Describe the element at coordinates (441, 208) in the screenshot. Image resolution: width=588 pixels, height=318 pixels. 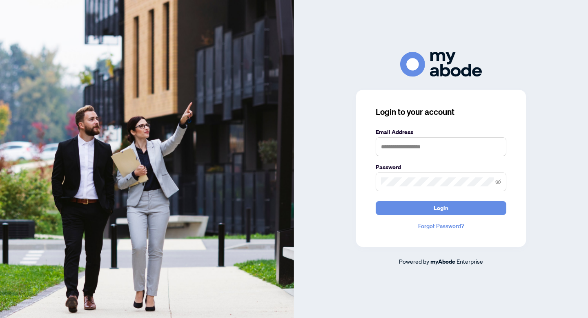
I see `span: Login` at that location.